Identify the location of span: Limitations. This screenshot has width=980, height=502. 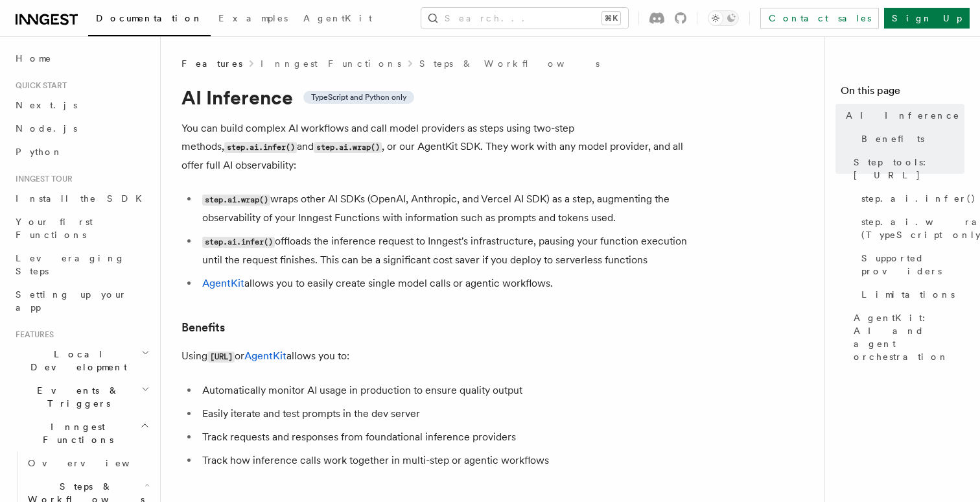
(908, 294).